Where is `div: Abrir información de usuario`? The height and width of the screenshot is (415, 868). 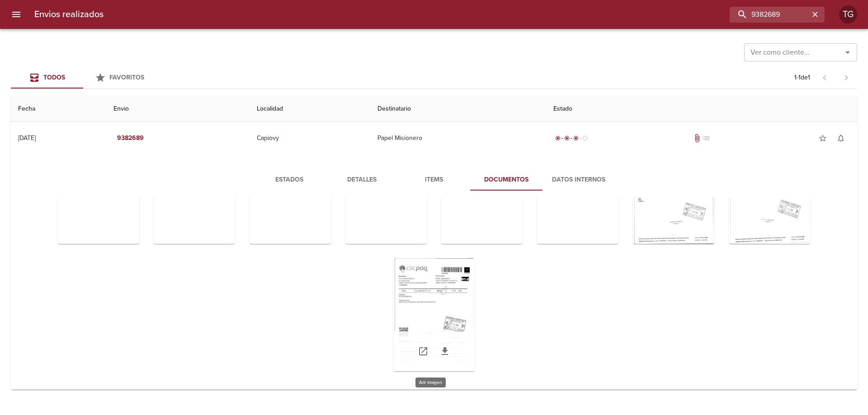
div: Abrir información de usuario is located at coordinates (849, 14).